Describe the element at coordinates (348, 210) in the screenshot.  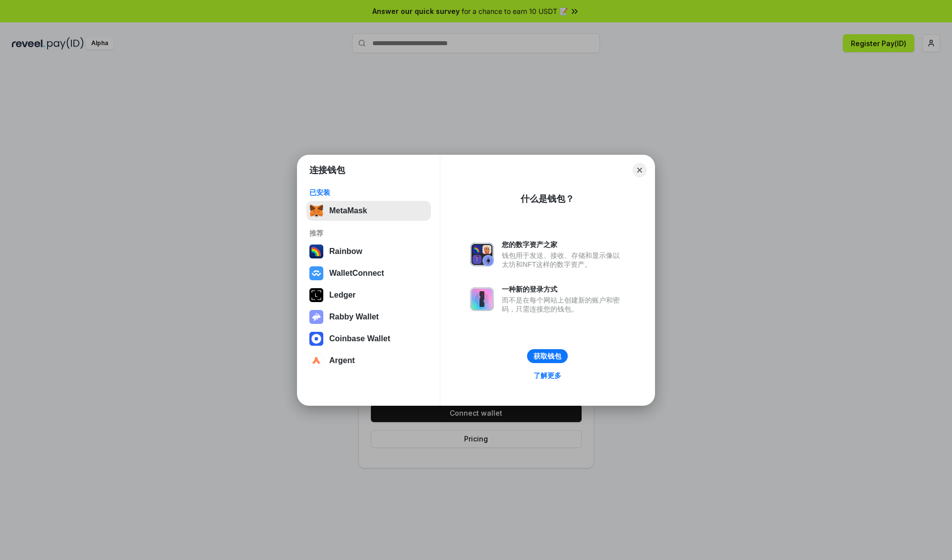
I see `div: MetaMask` at that location.